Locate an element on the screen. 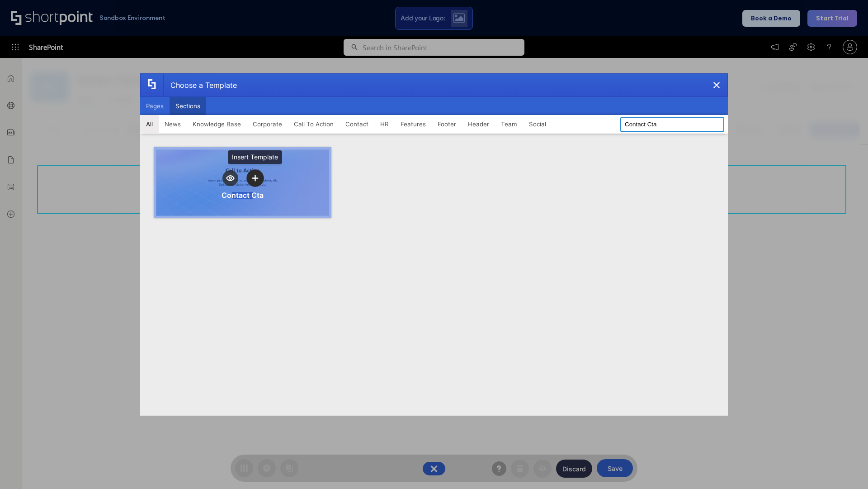 The height and width of the screenshot is (489, 868). button: Corporate is located at coordinates (267, 124).